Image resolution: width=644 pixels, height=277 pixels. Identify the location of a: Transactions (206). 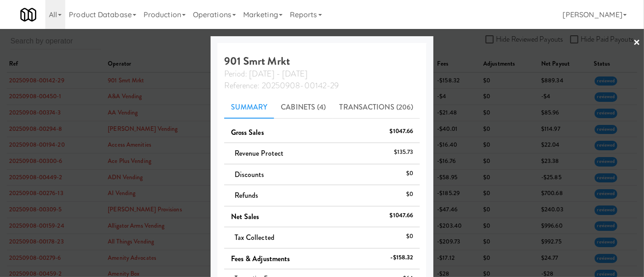
(376, 107).